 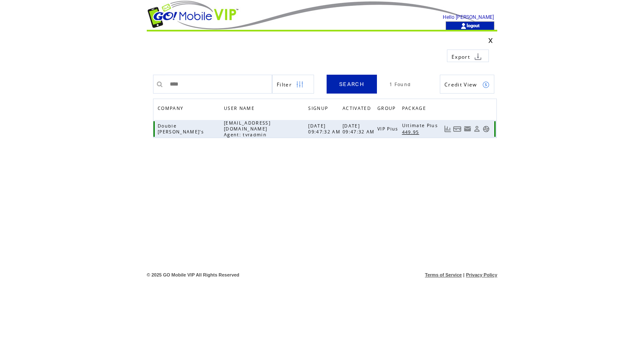 I want to click on span: 1 Found, so click(x=400, y=84).